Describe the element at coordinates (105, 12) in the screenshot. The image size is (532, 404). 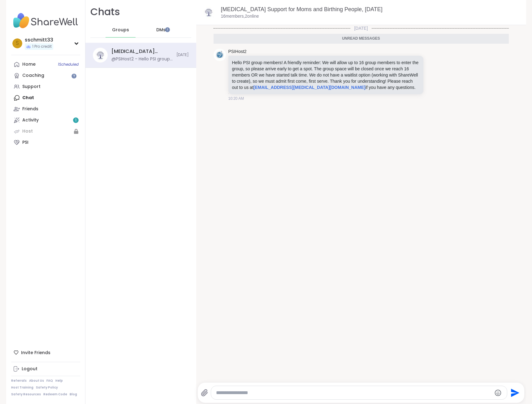
I see `h1: Chats` at that location.